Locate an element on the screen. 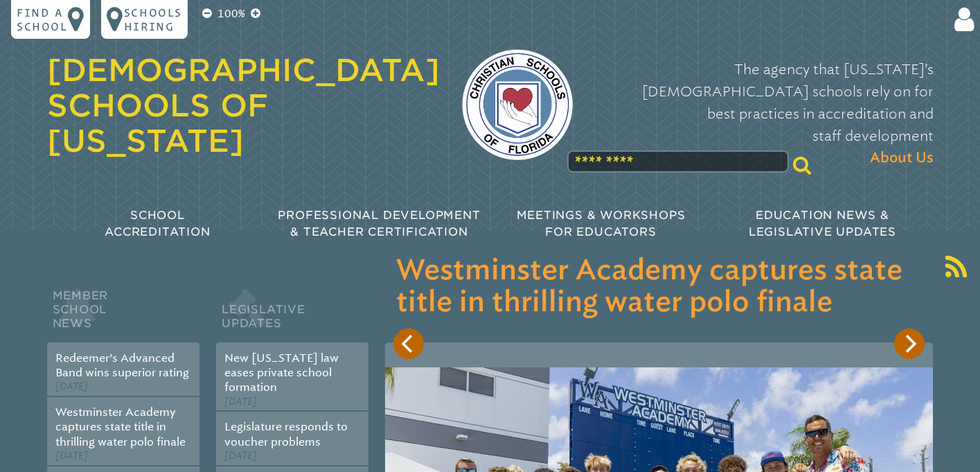  p: Find a school is located at coordinates (42, 19).